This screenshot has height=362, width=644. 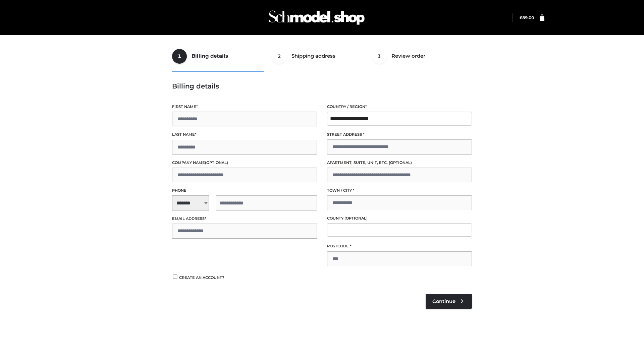 What do you see at coordinates (317, 18) in the screenshot?
I see `a: Schmodel Admin 964` at bounding box center [317, 18].